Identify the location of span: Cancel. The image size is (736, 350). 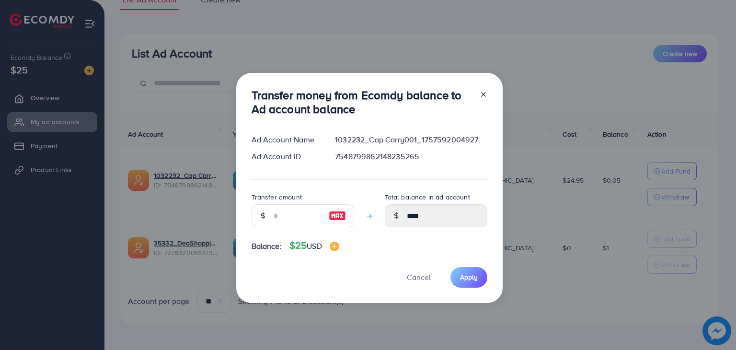
(419, 277).